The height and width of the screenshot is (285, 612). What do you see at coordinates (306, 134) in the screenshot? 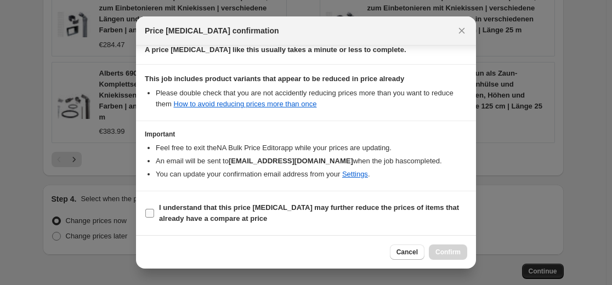
I see `h3: Important` at bounding box center [306, 134].